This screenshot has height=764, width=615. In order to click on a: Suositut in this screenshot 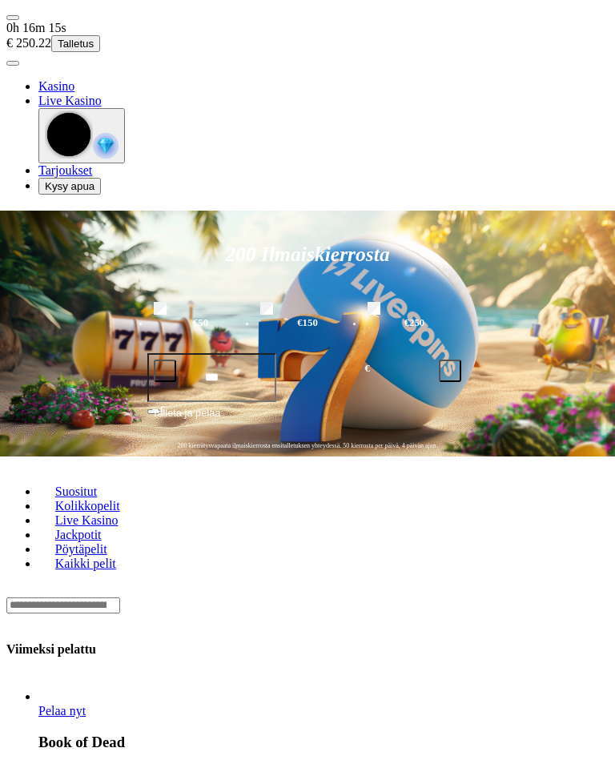, I will do `click(76, 491)`.